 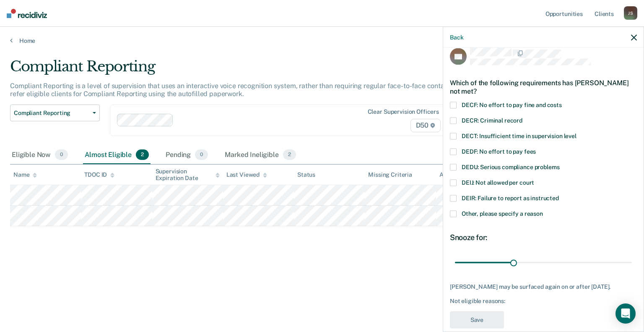 I want to click on div: Name, so click(x=25, y=175).